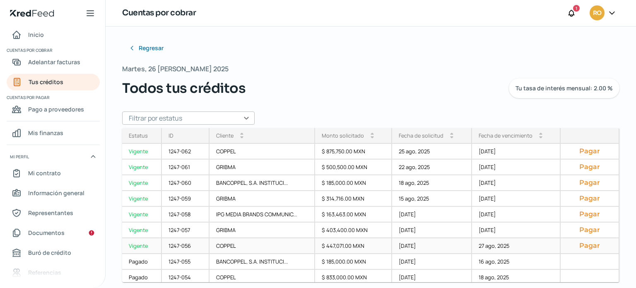  Describe the element at coordinates (262, 215) in the screenshot. I see `div: IPG MEDIA BRANDS COMMUNIC...` at that location.